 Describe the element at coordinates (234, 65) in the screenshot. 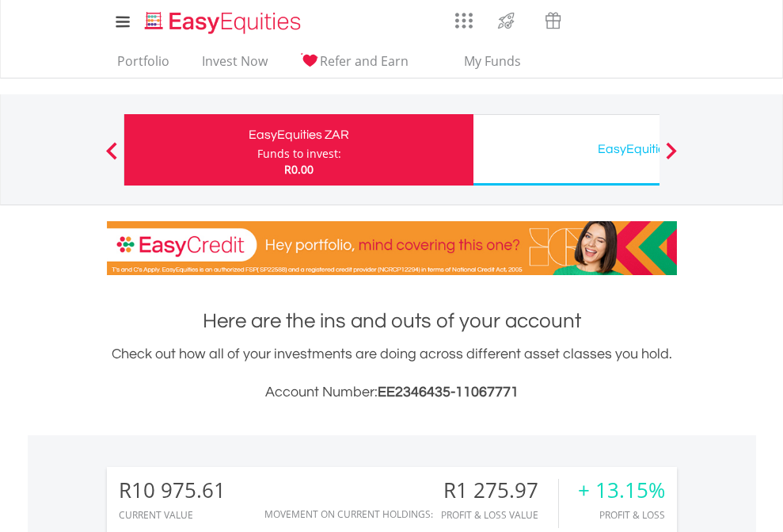

I see `a: Invest Now` at that location.